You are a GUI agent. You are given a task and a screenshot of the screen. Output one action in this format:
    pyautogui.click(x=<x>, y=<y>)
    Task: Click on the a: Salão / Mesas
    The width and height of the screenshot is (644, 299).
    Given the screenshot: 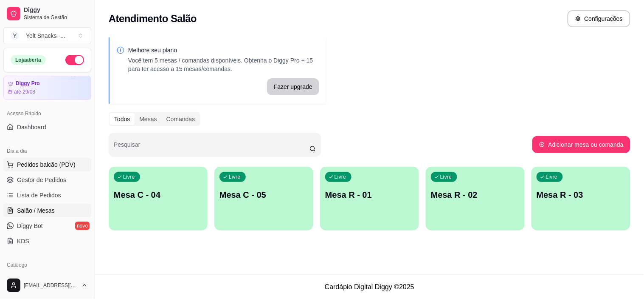 What is the action you would take?
    pyautogui.click(x=47, y=210)
    